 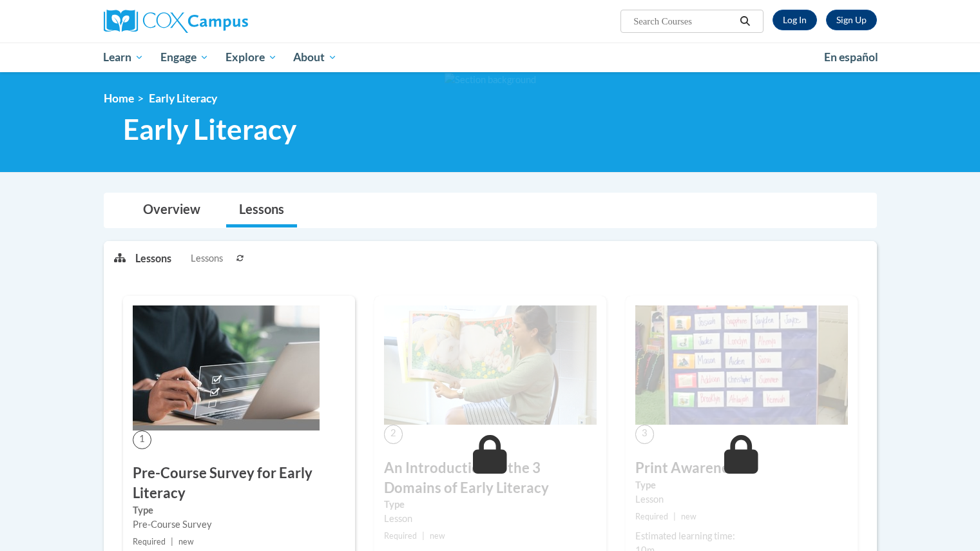 What do you see at coordinates (171, 210) in the screenshot?
I see `a: Overview` at bounding box center [171, 210].